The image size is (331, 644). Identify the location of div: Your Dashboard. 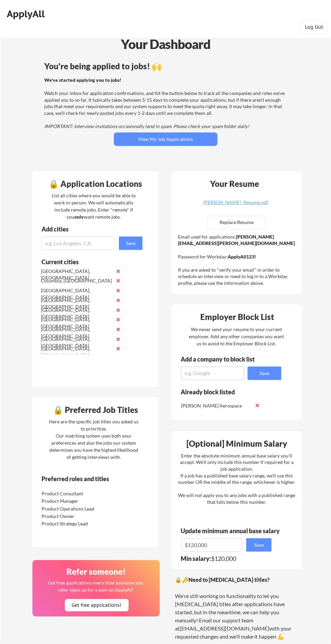
(166, 44).